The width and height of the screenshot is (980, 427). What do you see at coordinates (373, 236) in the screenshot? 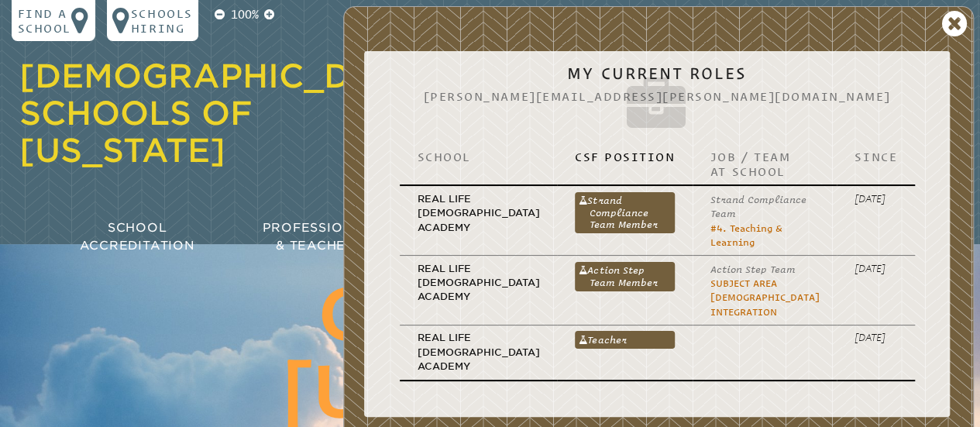
I see `span: Professional Development & Teacher Certification` at bounding box center [373, 236].